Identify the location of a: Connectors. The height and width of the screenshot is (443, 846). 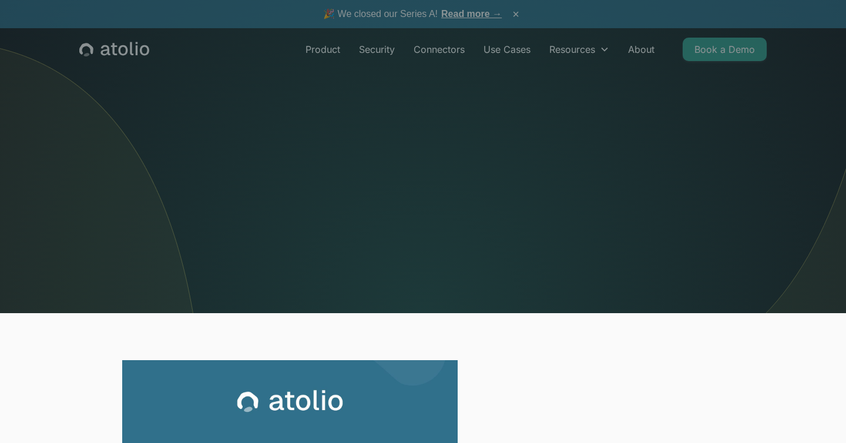
(439, 49).